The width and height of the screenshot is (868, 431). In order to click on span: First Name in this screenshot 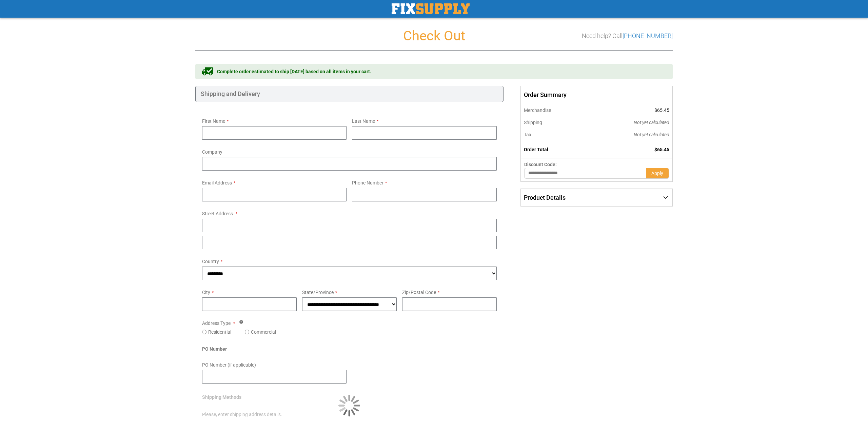, I will do `click(214, 121)`.